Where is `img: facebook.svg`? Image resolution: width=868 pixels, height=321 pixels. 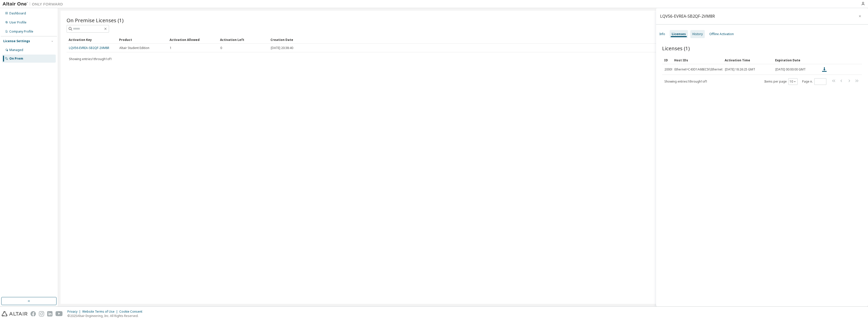 img: facebook.svg is located at coordinates (33, 314).